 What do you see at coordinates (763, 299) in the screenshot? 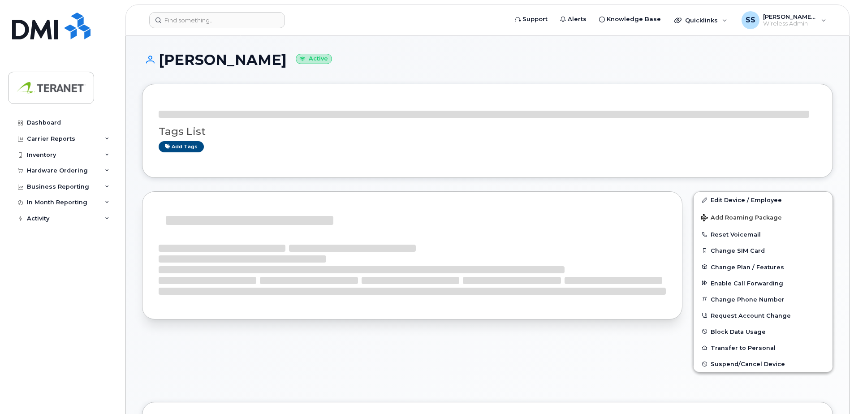
I see `button: Change Phone Number` at bounding box center [763, 299].